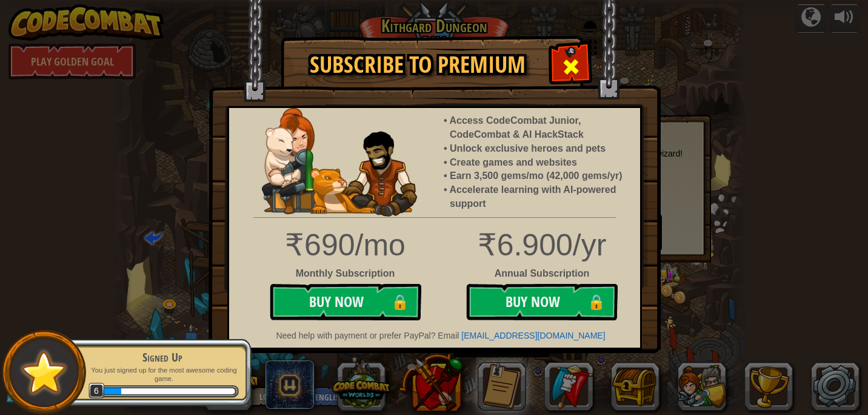 This screenshot has width=868, height=415. What do you see at coordinates (539, 148) in the screenshot?
I see `li: Unlock exclusive heroes and pets` at bounding box center [539, 148].